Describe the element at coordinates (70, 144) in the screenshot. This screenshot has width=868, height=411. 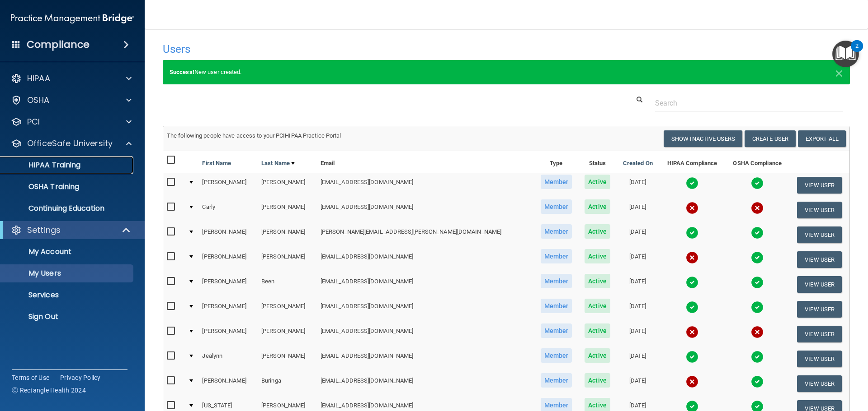
I see `p: OfficeSafe University` at that location.